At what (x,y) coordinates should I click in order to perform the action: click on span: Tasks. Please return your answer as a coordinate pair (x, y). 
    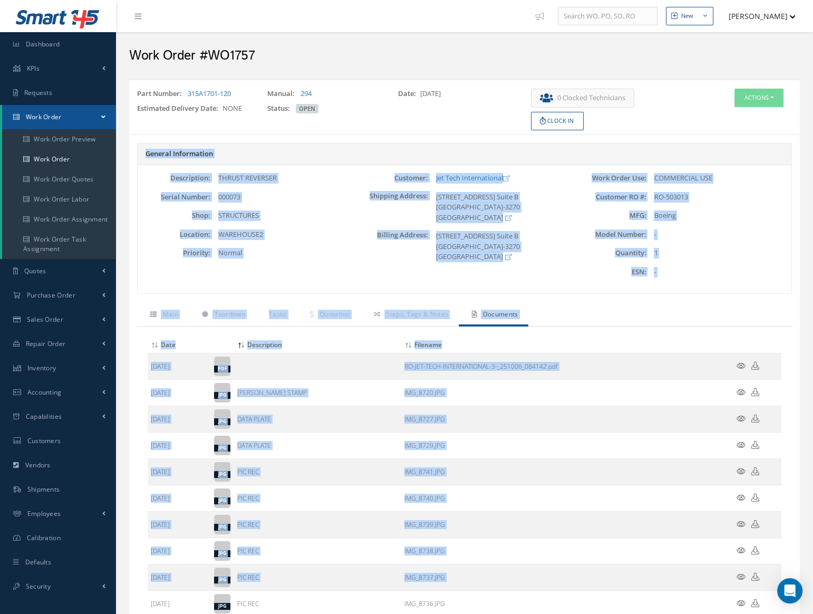
    Looking at the image, I should click on (278, 314).